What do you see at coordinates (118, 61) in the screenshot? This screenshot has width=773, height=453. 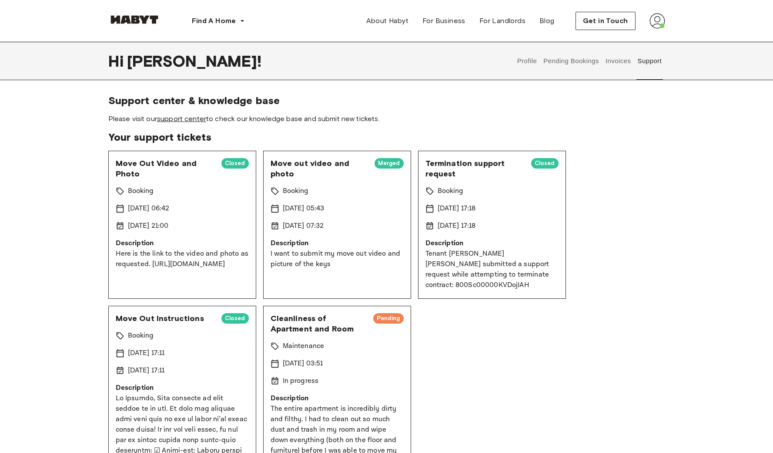 I see `span: Hi` at bounding box center [118, 61].